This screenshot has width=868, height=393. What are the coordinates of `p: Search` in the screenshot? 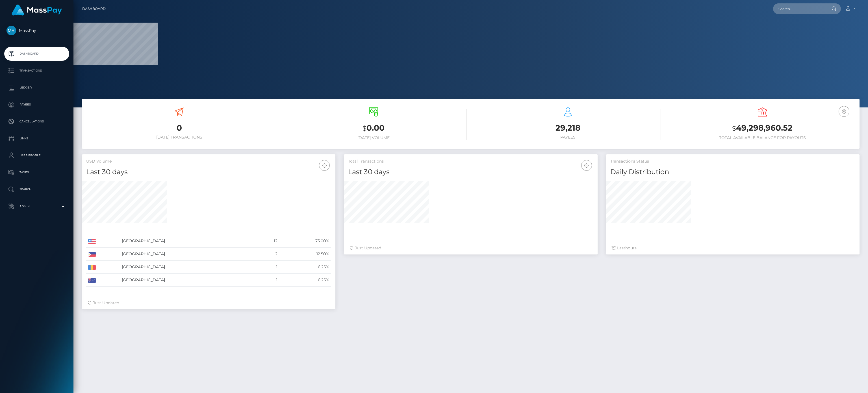 It's located at (37, 190).